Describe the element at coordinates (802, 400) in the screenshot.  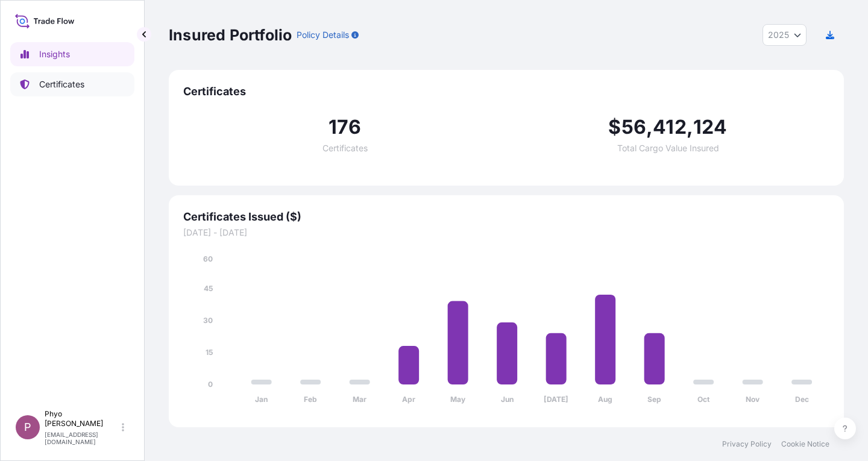
I see `tspan: Dec` at that location.